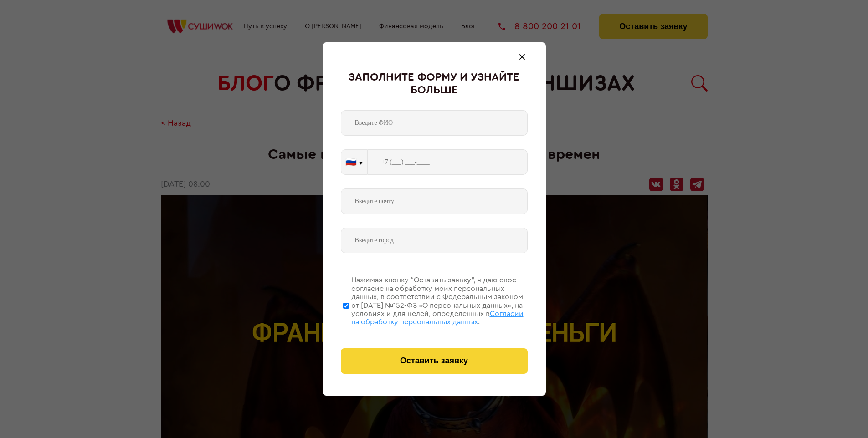 The width and height of the screenshot is (868, 438). I want to click on input: +7 (___) ___-____, so click(447, 162).